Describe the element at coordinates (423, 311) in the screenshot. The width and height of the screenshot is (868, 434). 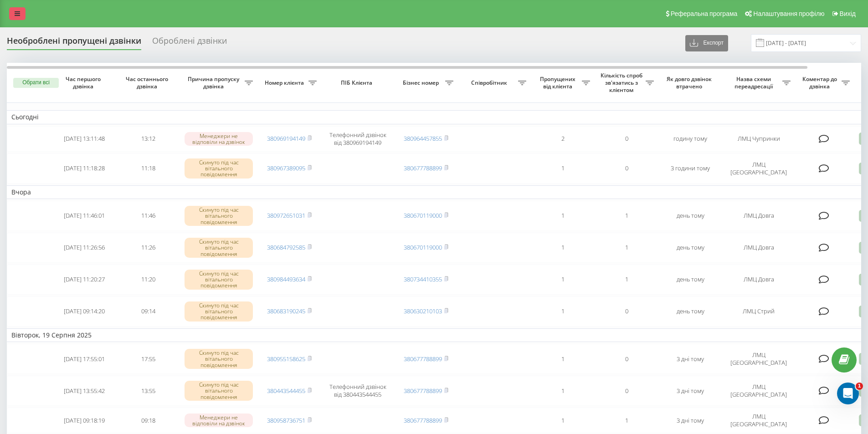
I see `a: 380630210103` at that location.